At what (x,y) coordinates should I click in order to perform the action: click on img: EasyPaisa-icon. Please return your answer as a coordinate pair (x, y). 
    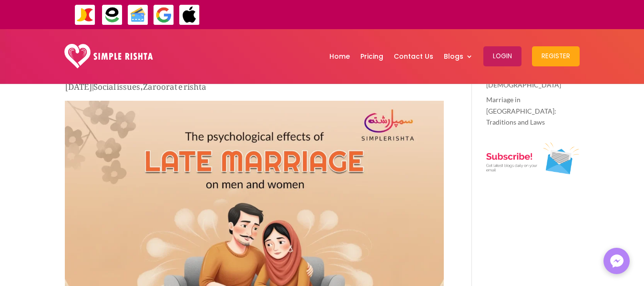
    Looking at the image, I should click on (112, 15).